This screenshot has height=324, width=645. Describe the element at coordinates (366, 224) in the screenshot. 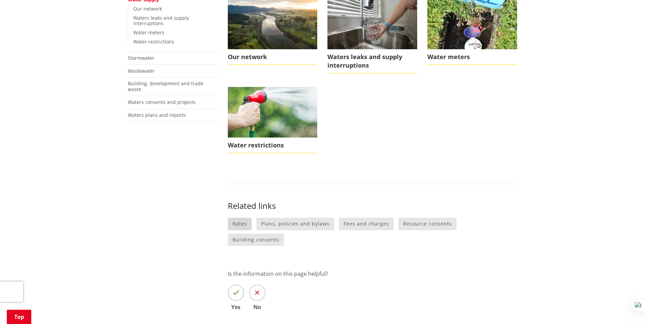

I see `a: Fees and charges` at that location.